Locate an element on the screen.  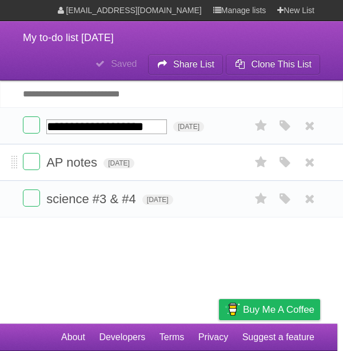
span: science #3 & #4 is located at coordinates (92, 199).